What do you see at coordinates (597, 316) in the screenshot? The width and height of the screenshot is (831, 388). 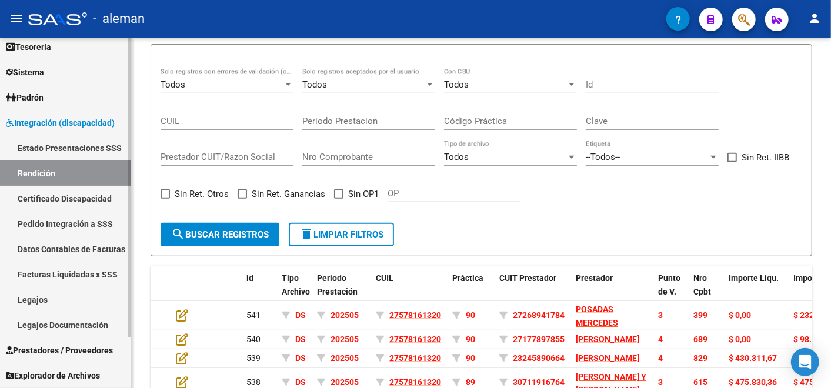 I see `span: POSADAS MERCEDES` at bounding box center [597, 316].